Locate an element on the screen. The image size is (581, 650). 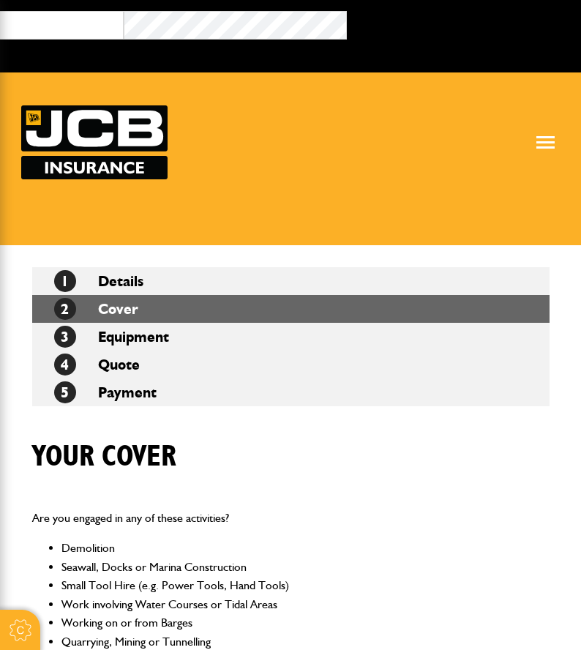
li: Small Tool Hire (e.g. Power Tools, Hand Tools) is located at coordinates (215, 586).